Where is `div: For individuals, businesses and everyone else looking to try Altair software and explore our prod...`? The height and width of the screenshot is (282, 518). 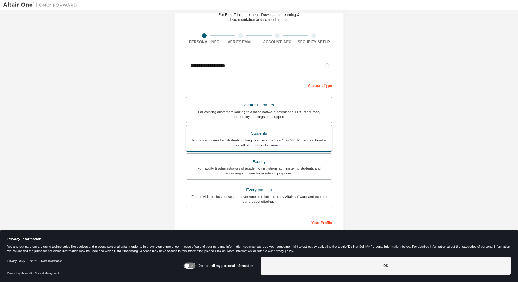
div: For individuals, businesses and everyone else looking to try Altair software and explore our prod... is located at coordinates (259, 199).